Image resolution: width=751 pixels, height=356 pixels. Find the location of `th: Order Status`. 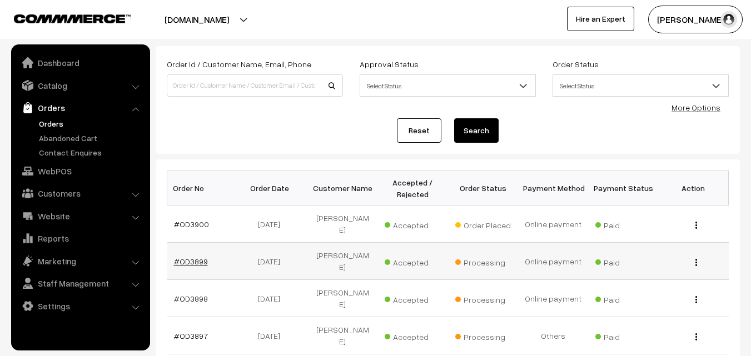

th: Order Status is located at coordinates (483, 188).